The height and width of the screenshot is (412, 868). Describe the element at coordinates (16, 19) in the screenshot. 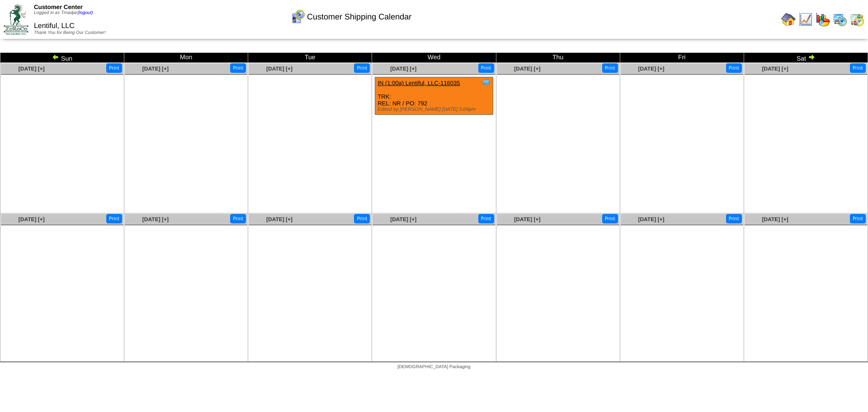

I see `img: ZoRoCo_Logo(Green%26Foil)%20jpg.webp` at that location.